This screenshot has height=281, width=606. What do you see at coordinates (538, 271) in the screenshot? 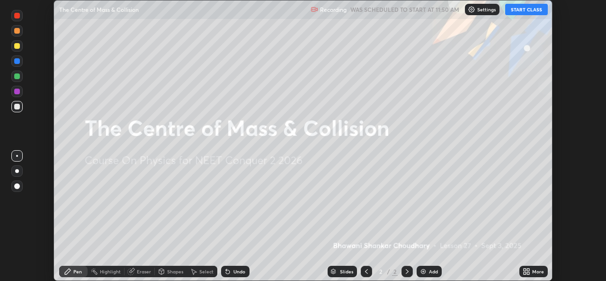
I see `div: More` at bounding box center [538, 271].